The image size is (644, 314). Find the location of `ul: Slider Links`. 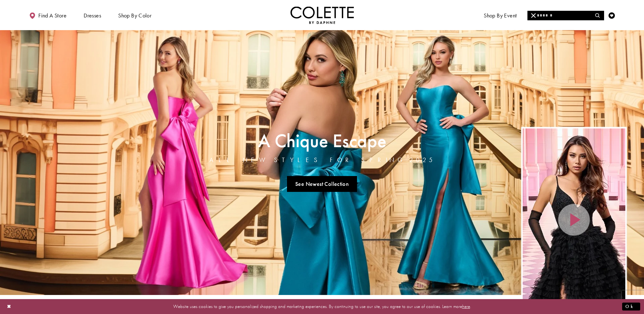

ul: Slider Links is located at coordinates (322, 184).